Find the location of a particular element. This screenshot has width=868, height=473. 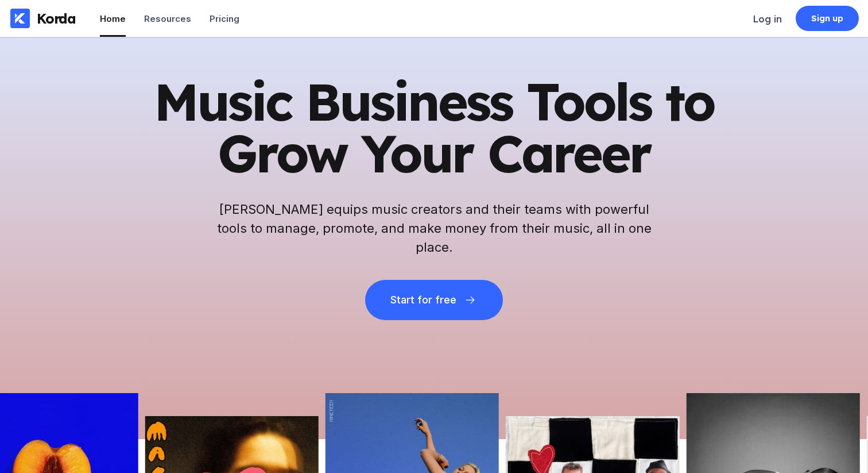

div: Home is located at coordinates (113, 18).